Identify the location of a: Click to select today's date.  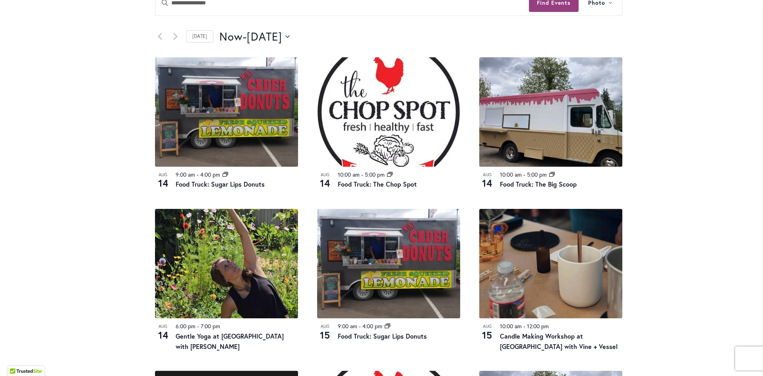
(200, 36).